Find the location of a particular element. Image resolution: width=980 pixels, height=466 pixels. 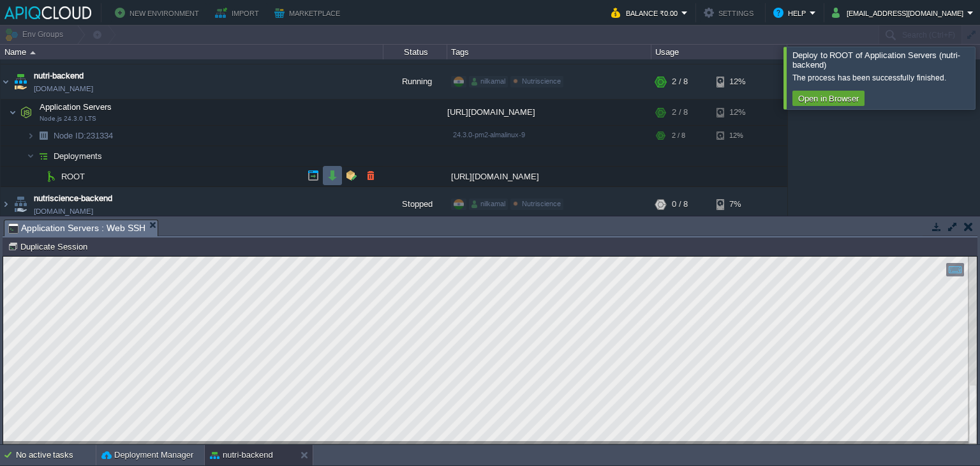

div: The process has been successfully finished. is located at coordinates (882, 78).